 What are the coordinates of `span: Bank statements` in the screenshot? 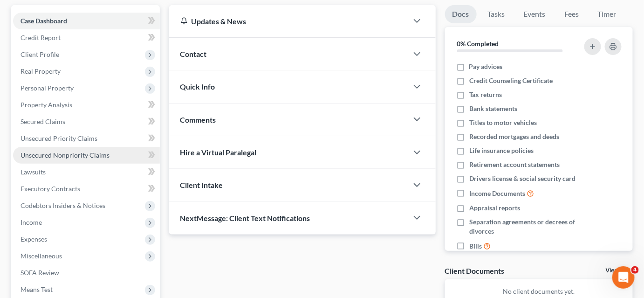 It's located at (493, 109).